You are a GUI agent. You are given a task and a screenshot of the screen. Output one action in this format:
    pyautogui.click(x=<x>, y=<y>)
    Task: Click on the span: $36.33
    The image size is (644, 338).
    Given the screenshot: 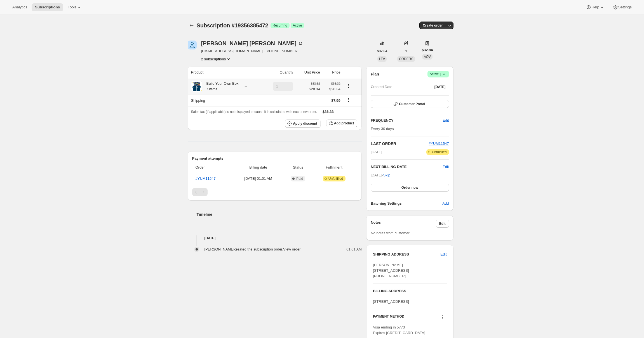 What is the action you would take?
    pyautogui.click(x=328, y=112)
    